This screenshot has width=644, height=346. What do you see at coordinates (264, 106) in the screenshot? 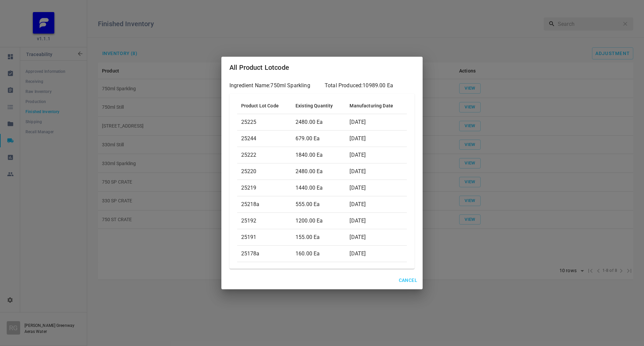
I see `th: Product Lot Code` at bounding box center [264, 106].